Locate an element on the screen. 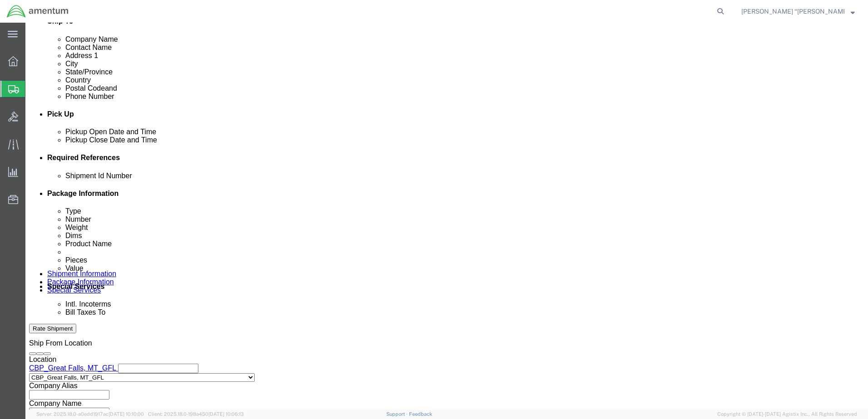 The height and width of the screenshot is (419, 868). span: Client: 2025.18.0-198a450 is located at coordinates (196, 414).